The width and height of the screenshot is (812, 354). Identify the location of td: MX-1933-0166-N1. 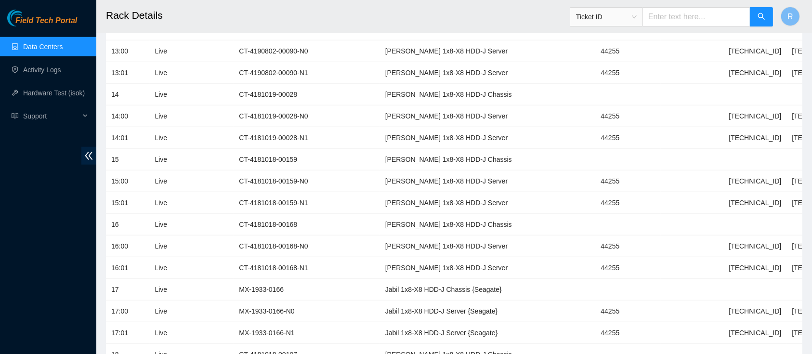
(306, 333).